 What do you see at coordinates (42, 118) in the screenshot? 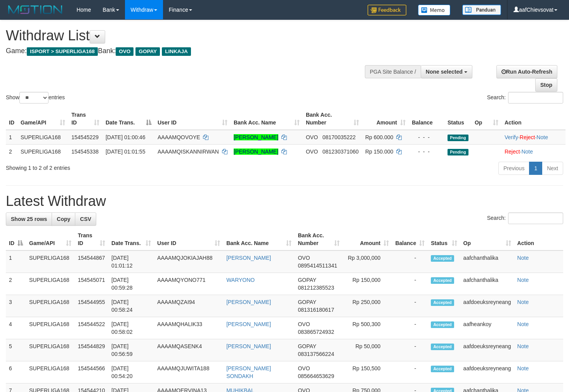
I see `th: Game/API: activate to sort column ascending` at bounding box center [42, 118].